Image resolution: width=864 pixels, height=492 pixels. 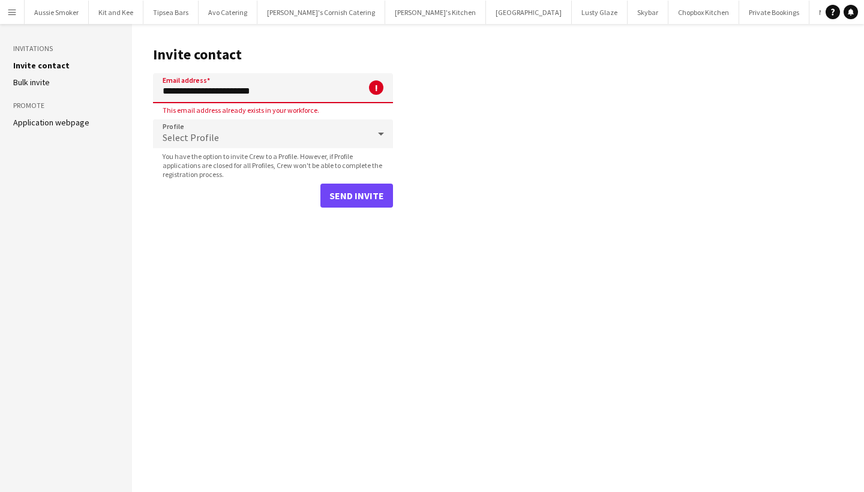 I want to click on h3: Invitations, so click(x=66, y=49).